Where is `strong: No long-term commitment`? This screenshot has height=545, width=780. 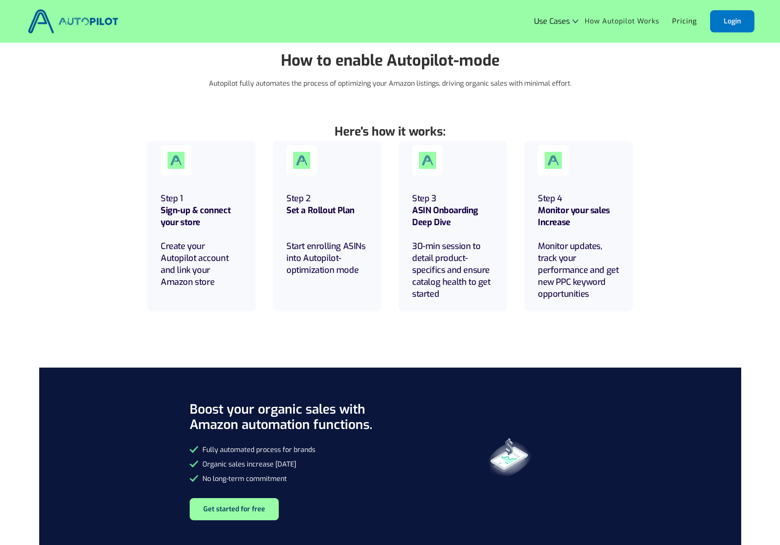 strong: No long-term commitment is located at coordinates (245, 478).